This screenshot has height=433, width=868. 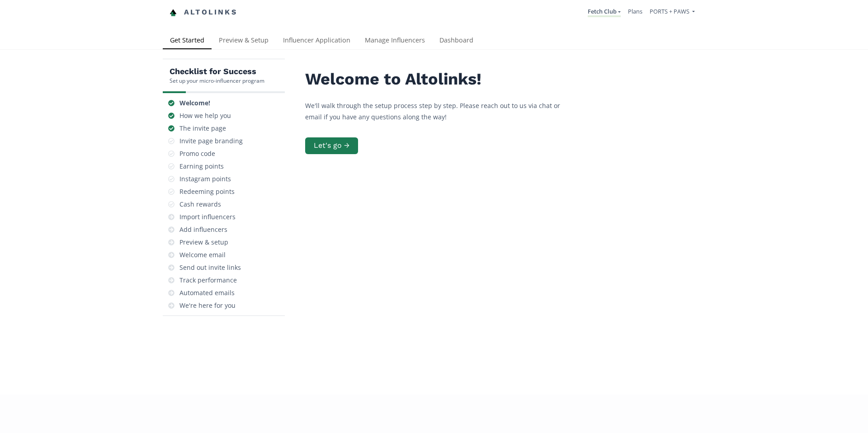 What do you see at coordinates (456, 41) in the screenshot?
I see `a: Dashboard` at bounding box center [456, 41].